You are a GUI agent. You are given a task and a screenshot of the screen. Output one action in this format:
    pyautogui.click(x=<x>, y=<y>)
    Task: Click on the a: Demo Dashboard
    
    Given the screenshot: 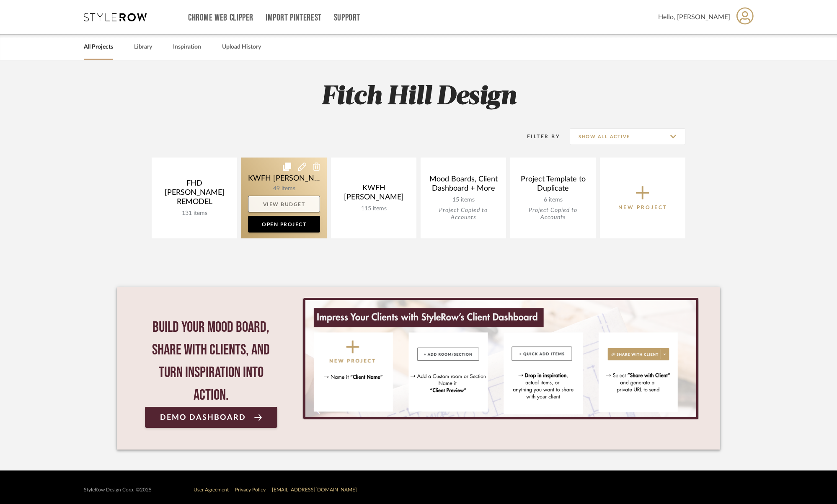 What is the action you would take?
    pyautogui.click(x=212, y=417)
    